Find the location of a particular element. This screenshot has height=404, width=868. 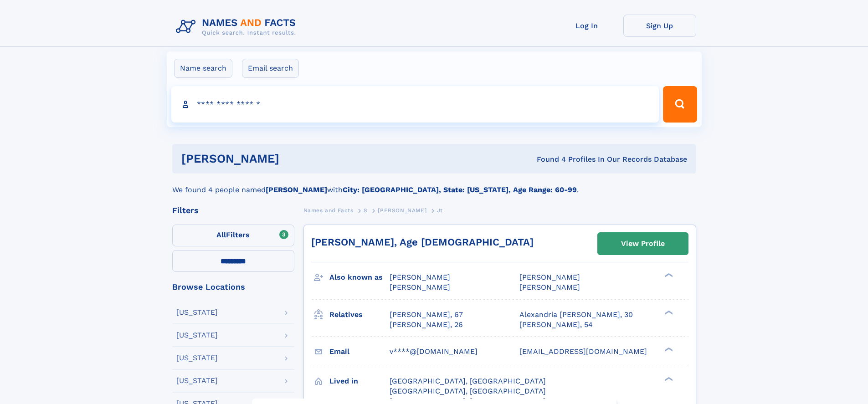

a: View Profile is located at coordinates (643, 244).